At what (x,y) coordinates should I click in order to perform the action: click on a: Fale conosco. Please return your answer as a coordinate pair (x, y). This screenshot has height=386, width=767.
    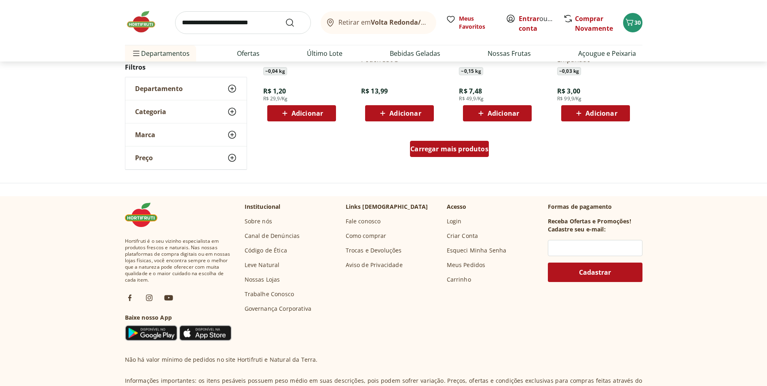
    Looking at the image, I should click on (363, 221).